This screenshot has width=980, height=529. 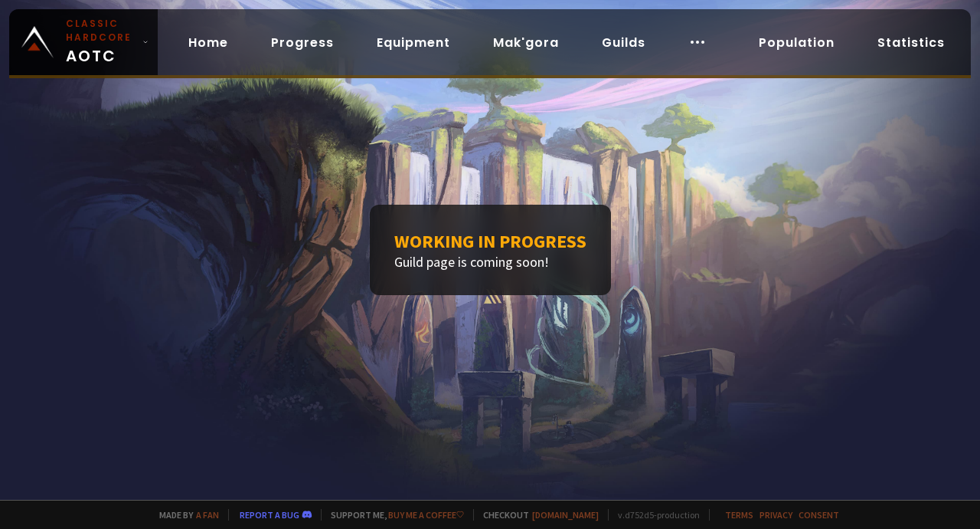 I want to click on a: Guilds, so click(x=623, y=42).